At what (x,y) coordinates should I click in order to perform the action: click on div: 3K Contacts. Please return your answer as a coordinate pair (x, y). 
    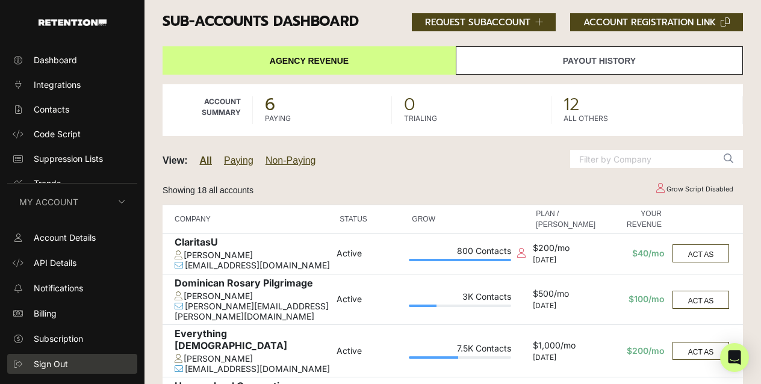
    Looking at the image, I should click on (460, 298).